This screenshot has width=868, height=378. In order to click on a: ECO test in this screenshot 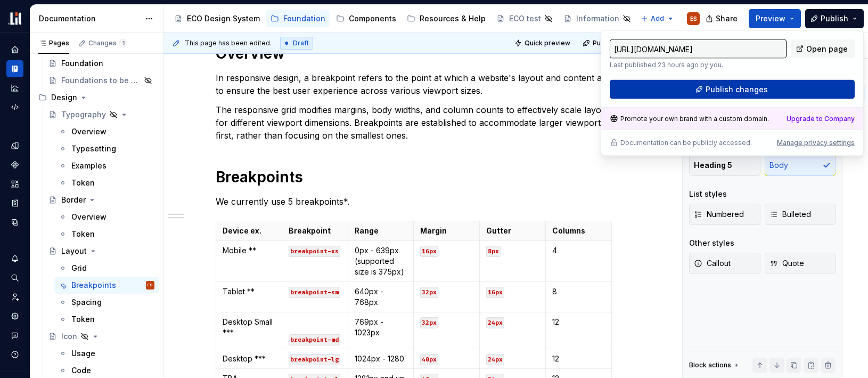, I will do `click(525, 18)`.